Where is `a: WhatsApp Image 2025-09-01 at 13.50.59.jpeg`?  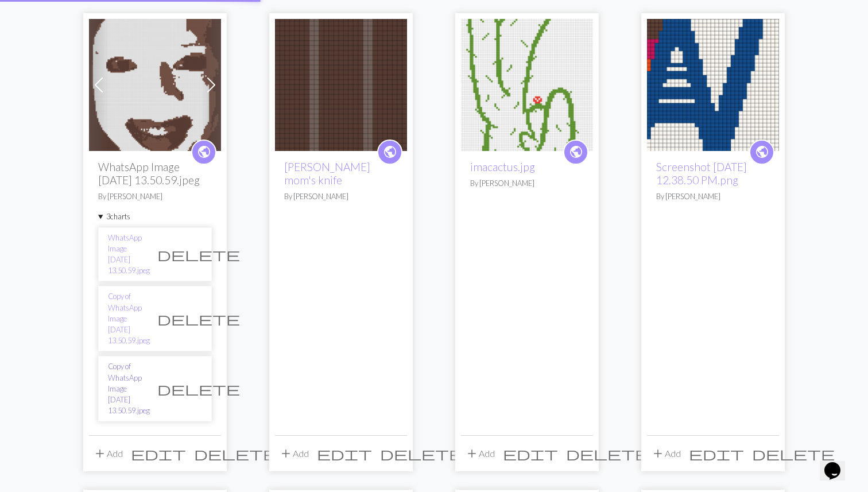
a: WhatsApp Image 2025-09-01 at 13.50.59.jpeg is located at coordinates (155, 83).